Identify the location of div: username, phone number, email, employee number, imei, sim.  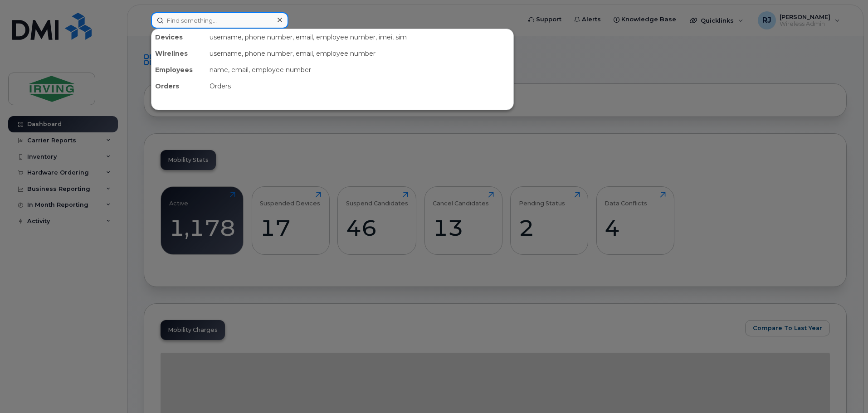
(359, 37).